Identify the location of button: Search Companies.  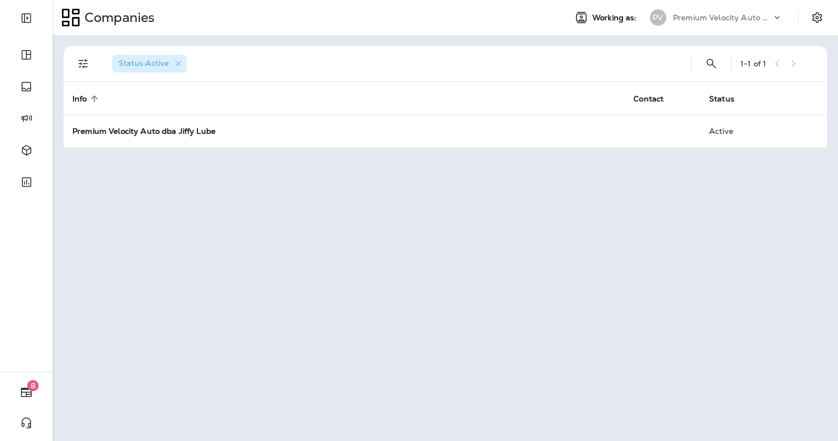
(712, 64).